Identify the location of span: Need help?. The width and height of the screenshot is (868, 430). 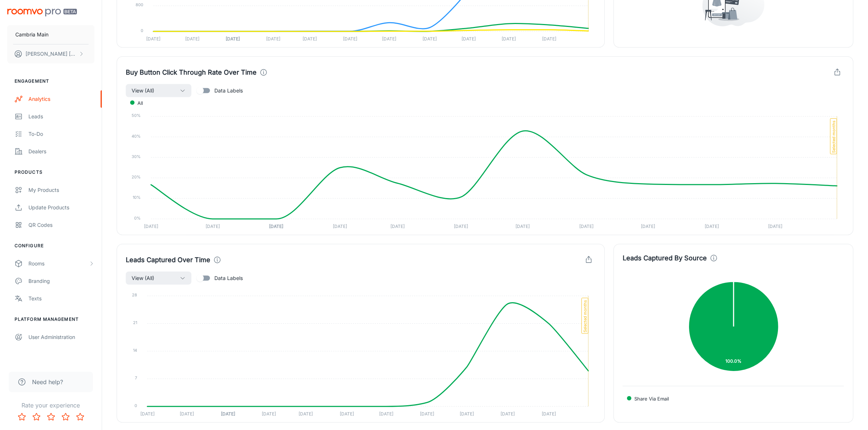
(47, 382).